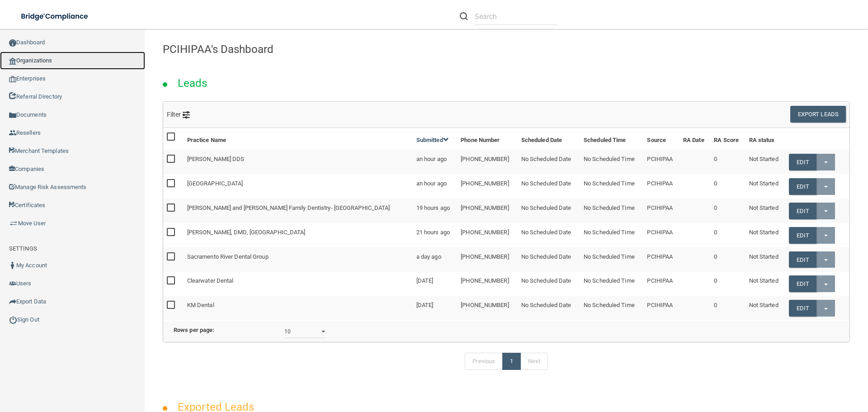 The height and width of the screenshot is (412, 868). What do you see at coordinates (298, 308) in the screenshot?
I see `td: KM Dental` at bounding box center [298, 308].